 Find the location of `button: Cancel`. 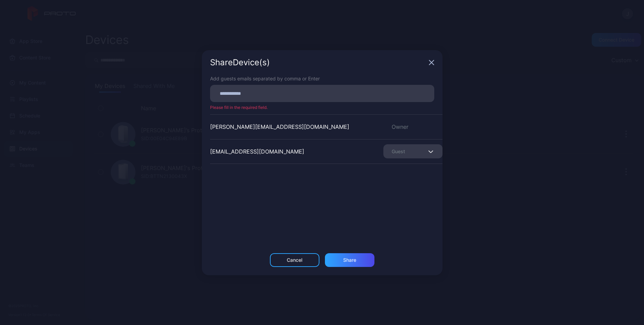

button: Cancel is located at coordinates (295, 260).